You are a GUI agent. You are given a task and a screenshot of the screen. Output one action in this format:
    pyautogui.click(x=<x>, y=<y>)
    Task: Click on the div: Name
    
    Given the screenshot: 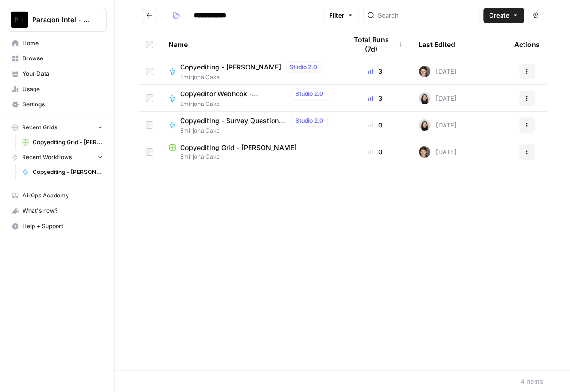 What is the action you would take?
    pyautogui.click(x=250, y=44)
    